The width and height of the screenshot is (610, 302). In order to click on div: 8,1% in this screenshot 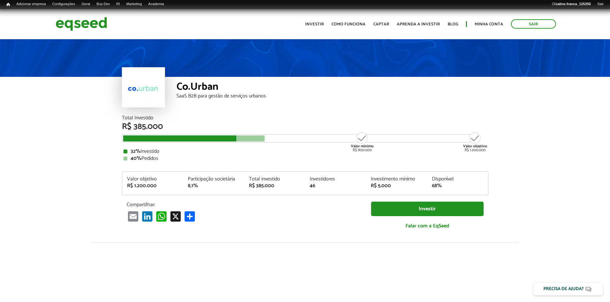, I will do `click(214, 186)`.